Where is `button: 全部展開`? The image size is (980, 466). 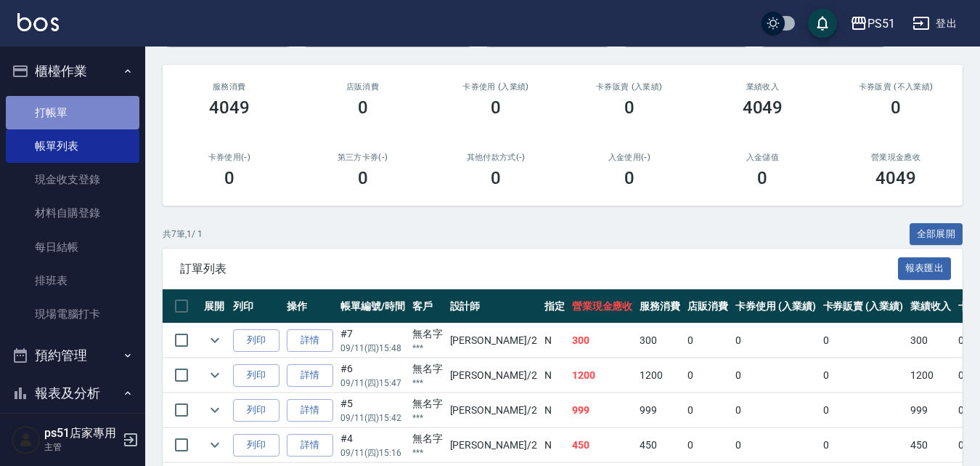 button: 全部展開 is located at coordinates (936, 233).